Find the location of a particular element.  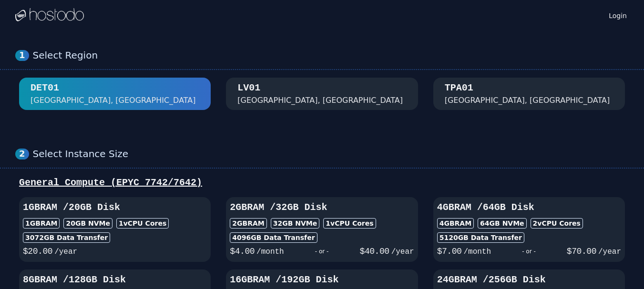

button: 4GBRAM /64GB Disk4GBRAM64GB NVMe2vCPU Cores5120GB Data Transfer$7.00/month- or -$70.00/year is located at coordinates (529, 230).